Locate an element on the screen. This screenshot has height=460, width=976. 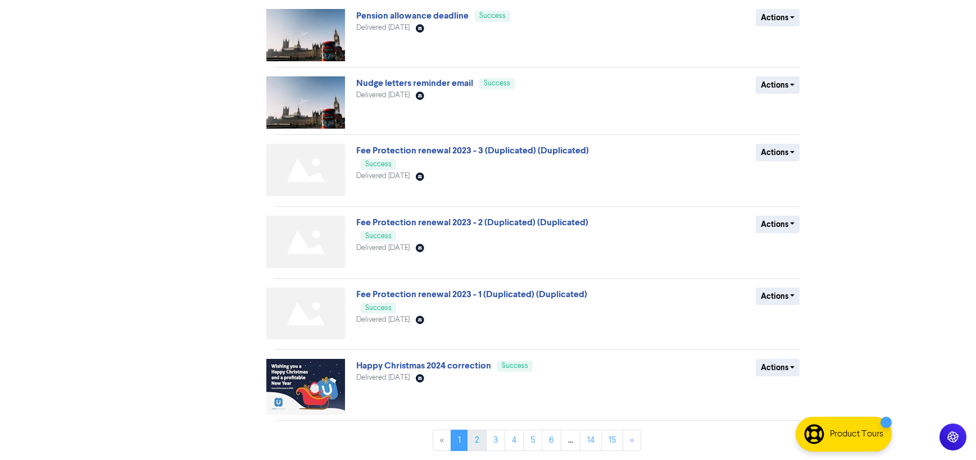
a: Fee Protection renewal 2023 - 1 (Duplicated) (Duplicated) is located at coordinates (471, 294).